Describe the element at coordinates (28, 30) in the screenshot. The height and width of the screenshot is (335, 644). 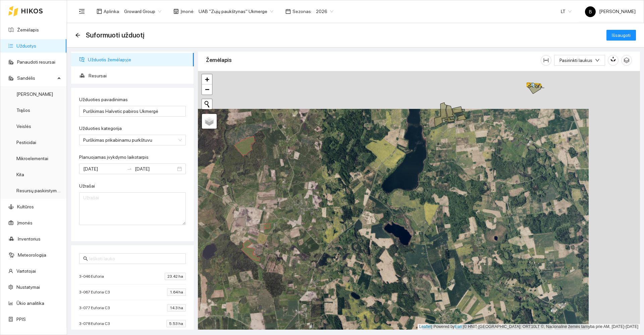
I see `a: Žemėlapis` at that location.